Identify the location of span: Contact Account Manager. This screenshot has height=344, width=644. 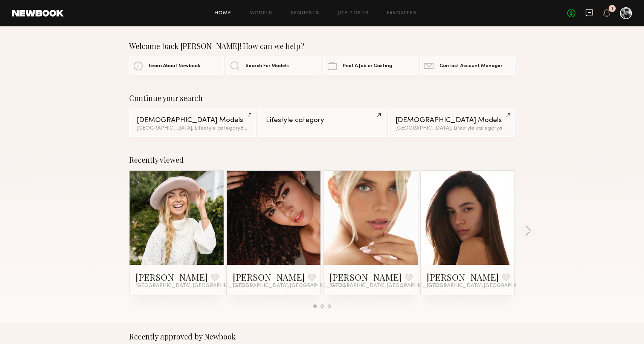
(471, 66).